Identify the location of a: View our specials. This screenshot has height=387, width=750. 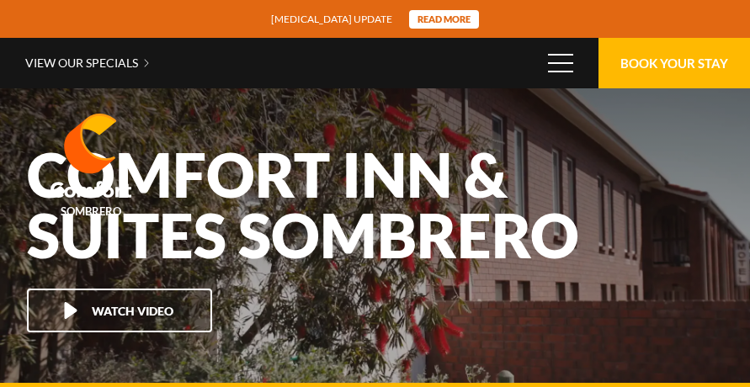
(82, 63).